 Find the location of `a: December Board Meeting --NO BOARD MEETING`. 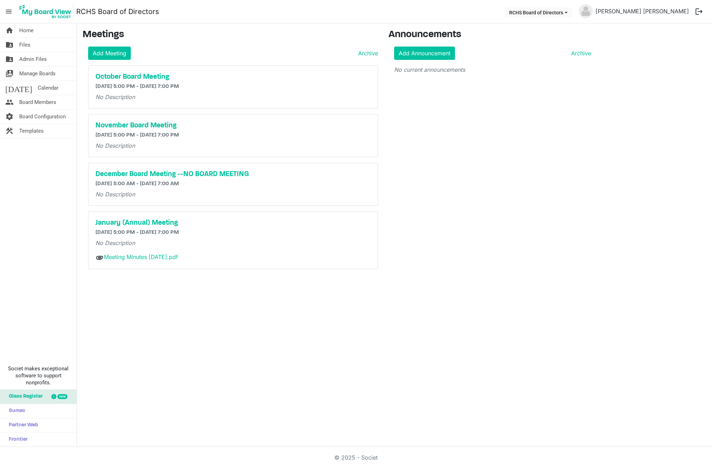

a: December Board Meeting --NO BOARD MEETING is located at coordinates (233, 174).